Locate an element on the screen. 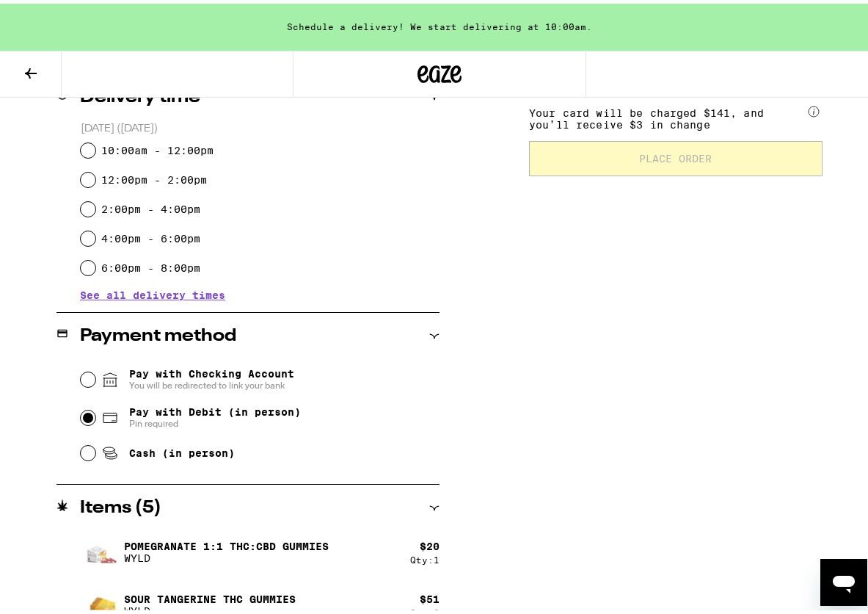 The width and height of the screenshot is (868, 614). button: See all delivery times is located at coordinates (153, 291).